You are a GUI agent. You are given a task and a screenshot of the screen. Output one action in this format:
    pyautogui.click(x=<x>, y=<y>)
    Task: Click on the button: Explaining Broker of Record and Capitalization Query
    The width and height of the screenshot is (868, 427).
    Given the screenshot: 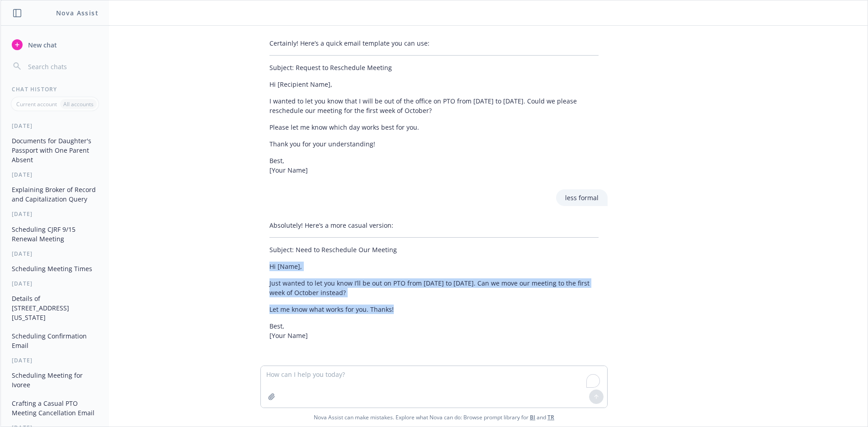 What is the action you would take?
    pyautogui.click(x=55, y=195)
    